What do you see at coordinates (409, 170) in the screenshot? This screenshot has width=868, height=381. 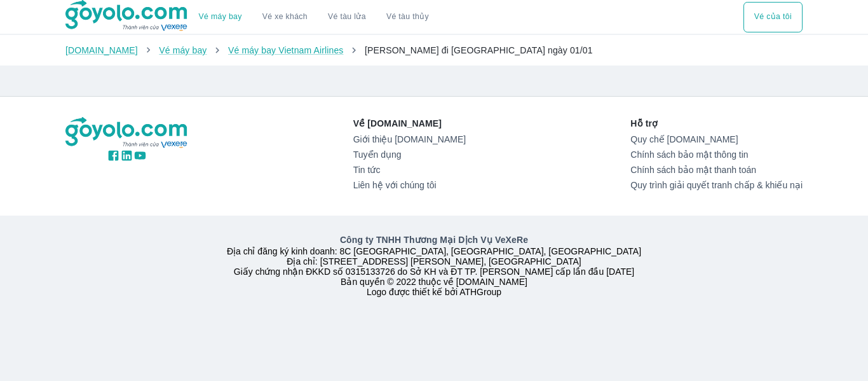 I see `a: Tin tức` at bounding box center [409, 170].